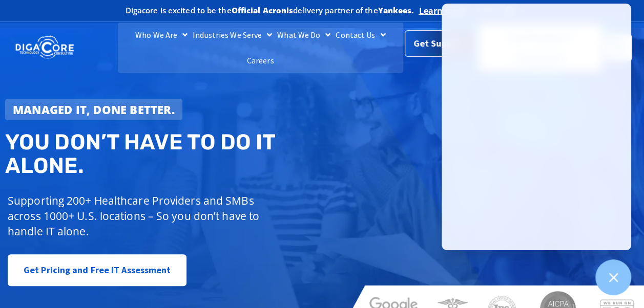 Image resolution: width=644 pixels, height=308 pixels. What do you see at coordinates (94, 110) in the screenshot?
I see `a: Managed IT, done better.` at bounding box center [94, 110].